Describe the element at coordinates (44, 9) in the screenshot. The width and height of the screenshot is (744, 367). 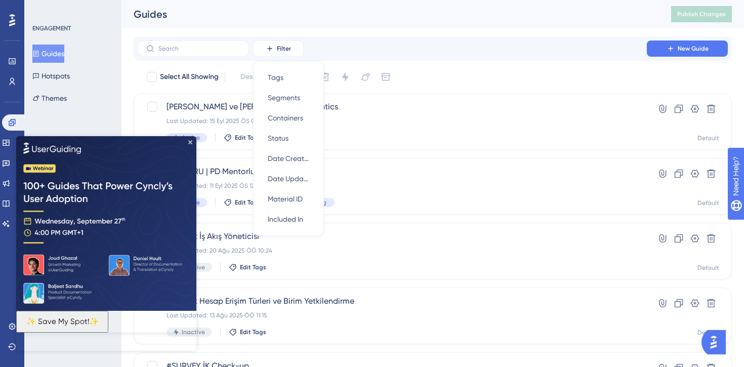
I see `span: Need Help?` at that location.